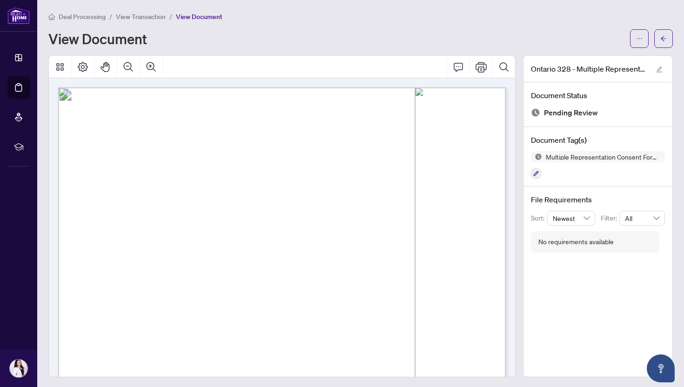 This screenshot has height=387, width=684. I want to click on p: Filter:, so click(610, 218).